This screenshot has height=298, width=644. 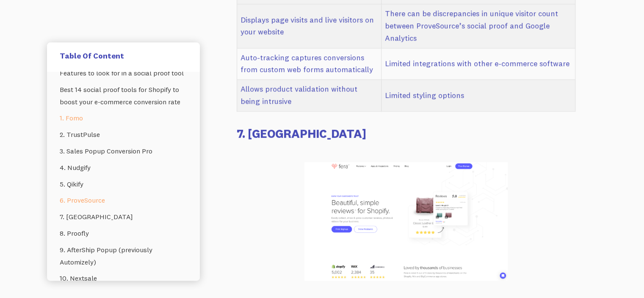 What do you see at coordinates (123, 96) in the screenshot?
I see `a: Best 14 social proof tools for Shopify to boost your e-commerce conversion rate` at bounding box center [123, 96].